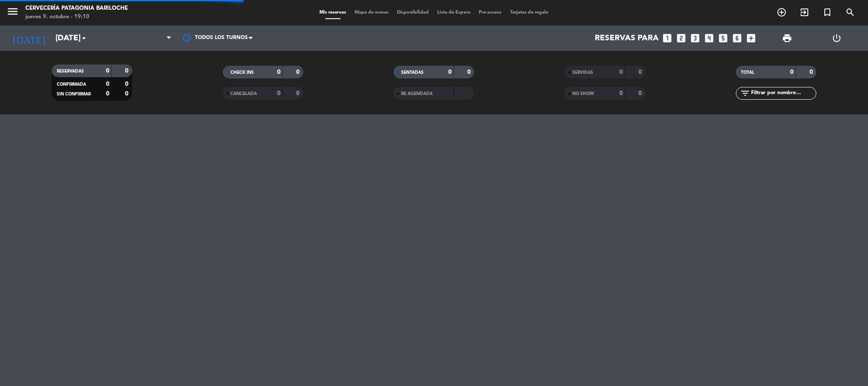 This screenshot has width=868, height=386. What do you see at coordinates (626, 38) in the screenshot?
I see `span: Reservas para` at bounding box center [626, 38].